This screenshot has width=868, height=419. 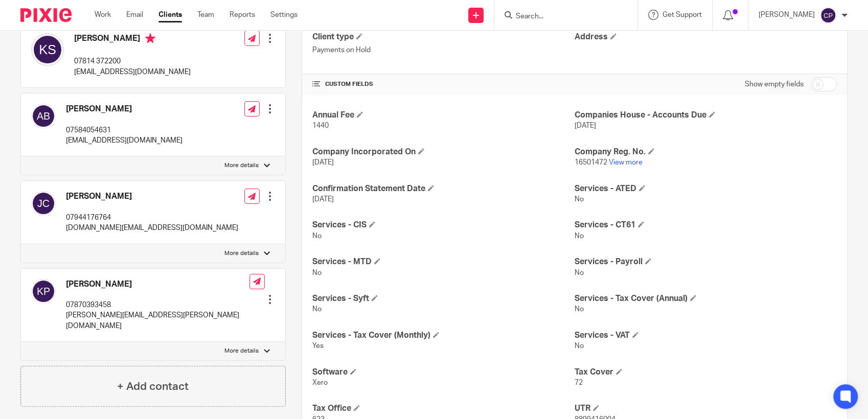 I want to click on h4: Company Reg. No., so click(x=706, y=152).